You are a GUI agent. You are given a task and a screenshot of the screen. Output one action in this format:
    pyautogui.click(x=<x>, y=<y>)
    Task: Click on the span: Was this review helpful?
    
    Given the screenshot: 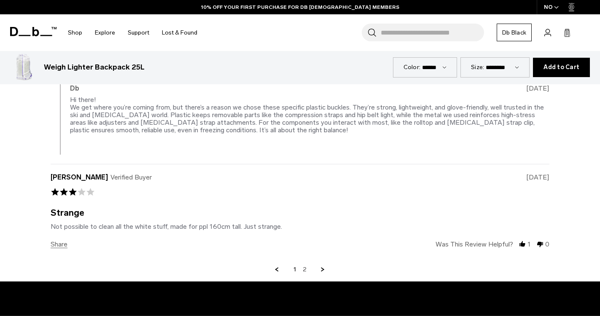 What is the action you would take?
    pyautogui.click(x=475, y=244)
    